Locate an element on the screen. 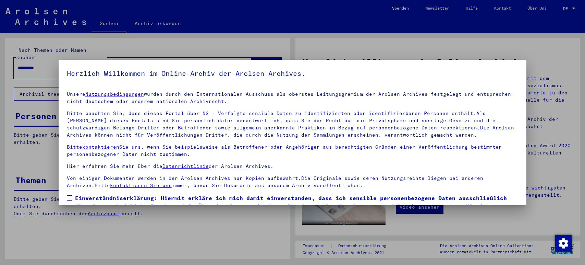 This screenshot has width=585, height=265. p: Von einigen Dokumenten werden in den Arolsen Archives nur Kopien aufbewahrt.Die Originale sowie d... is located at coordinates (293, 182).